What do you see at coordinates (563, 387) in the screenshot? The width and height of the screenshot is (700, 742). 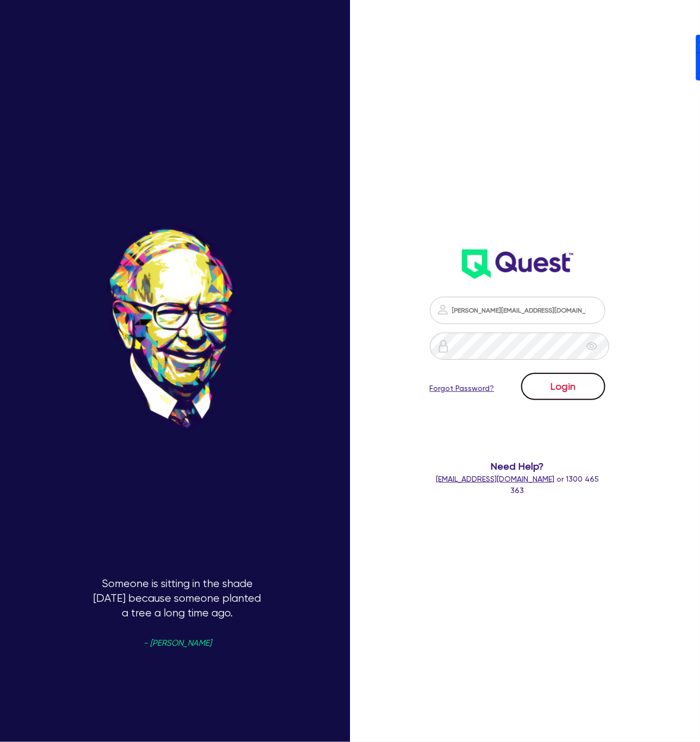 I see `button: Login` at bounding box center [563, 387].